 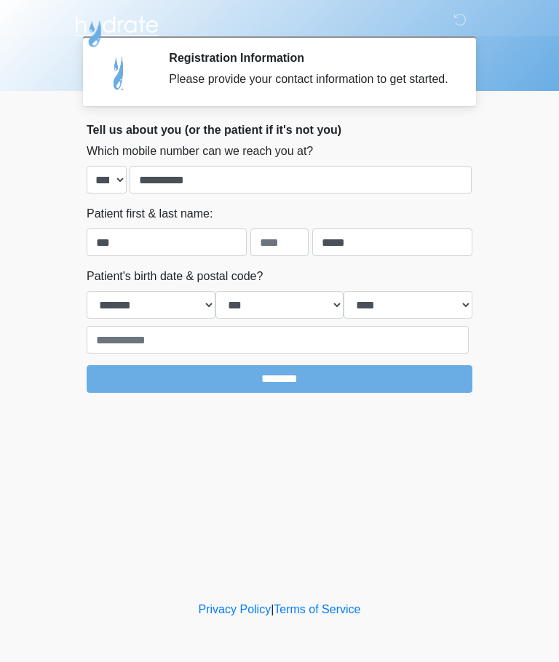 I want to click on div: Please provide your contact information to get started., so click(x=309, y=79).